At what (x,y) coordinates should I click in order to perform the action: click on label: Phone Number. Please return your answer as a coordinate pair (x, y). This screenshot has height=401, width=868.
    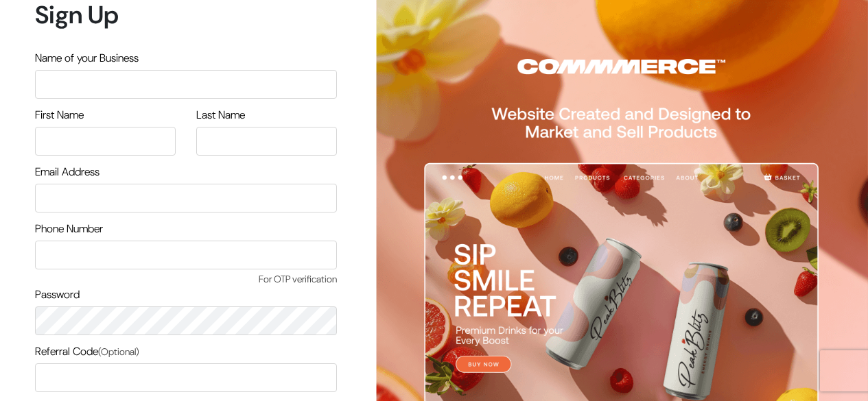
    Looking at the image, I should click on (68, 229).